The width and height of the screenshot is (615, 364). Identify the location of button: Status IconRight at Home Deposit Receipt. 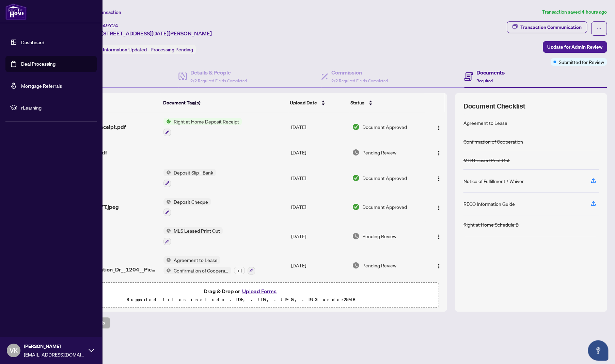
(203, 127).